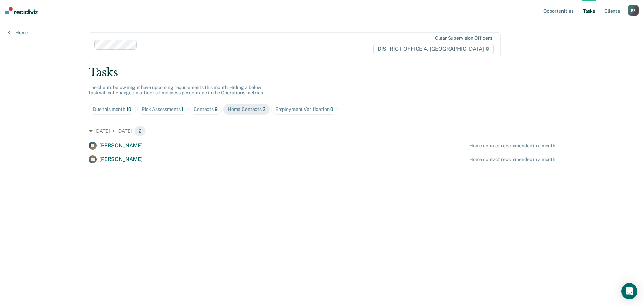 This screenshot has width=644, height=306. I want to click on div: R R, so click(633, 11).